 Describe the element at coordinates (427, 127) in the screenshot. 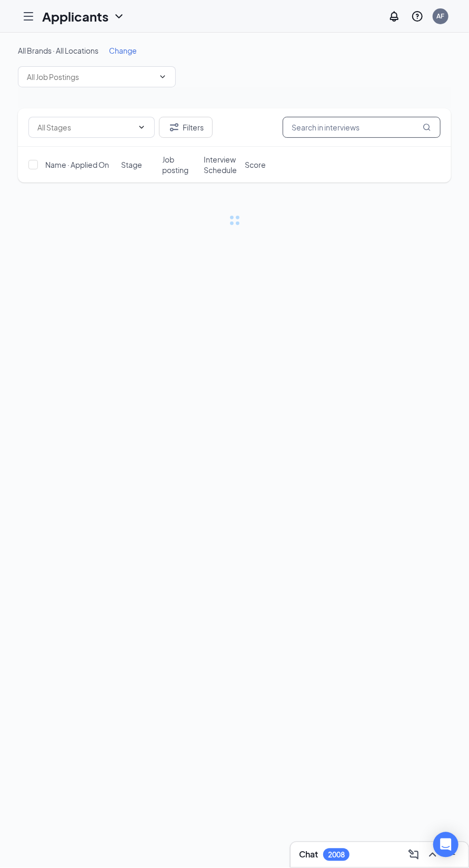

I see `svg: MagnifyingGlass` at that location.